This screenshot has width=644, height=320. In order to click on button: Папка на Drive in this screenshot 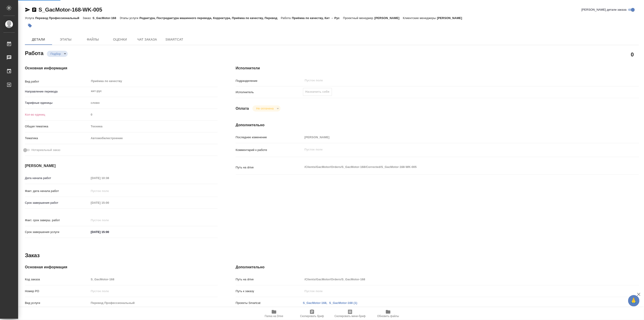, I will do `click(274, 314)`.